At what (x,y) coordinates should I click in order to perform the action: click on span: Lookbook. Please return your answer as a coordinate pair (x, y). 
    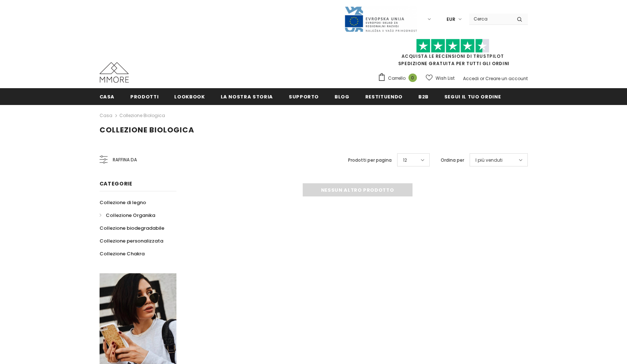
    Looking at the image, I should click on (189, 97).